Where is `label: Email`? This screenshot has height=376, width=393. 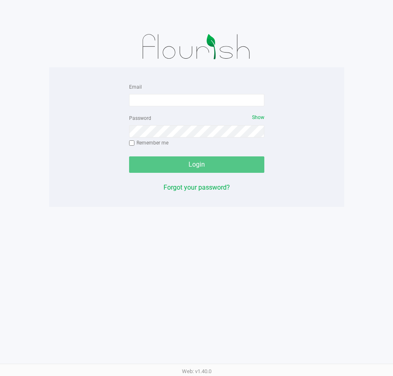 label: Email is located at coordinates (135, 87).